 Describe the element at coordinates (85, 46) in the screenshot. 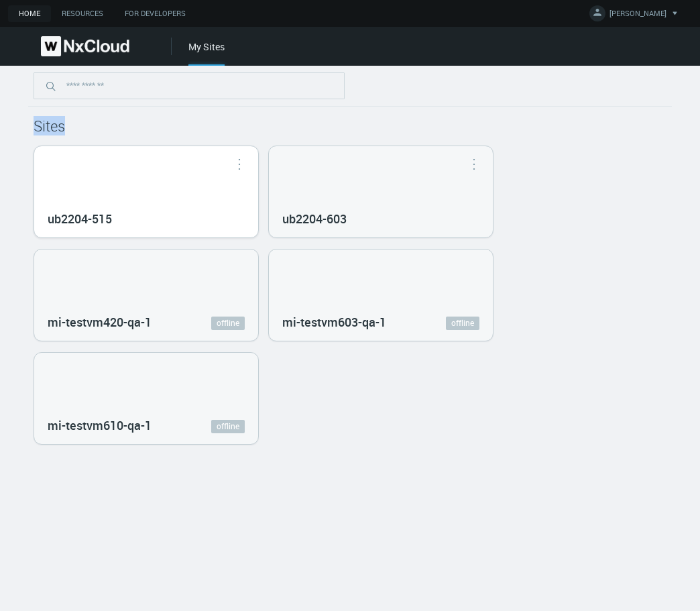

I see `img: Nx Cloud logo` at that location.